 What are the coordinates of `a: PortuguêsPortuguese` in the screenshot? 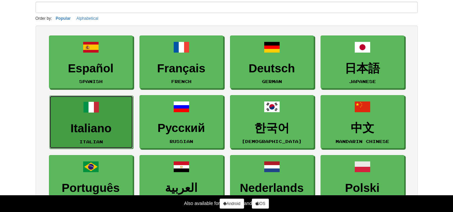 It's located at (91, 182).